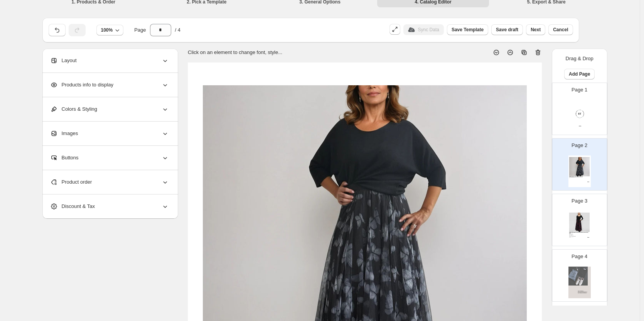  Describe the element at coordinates (578, 235) in the screenshot. I see `div: Prix en gros: $49 Prix ​​en détail: $119 95% Viscose, 5% Elastane` at that location.